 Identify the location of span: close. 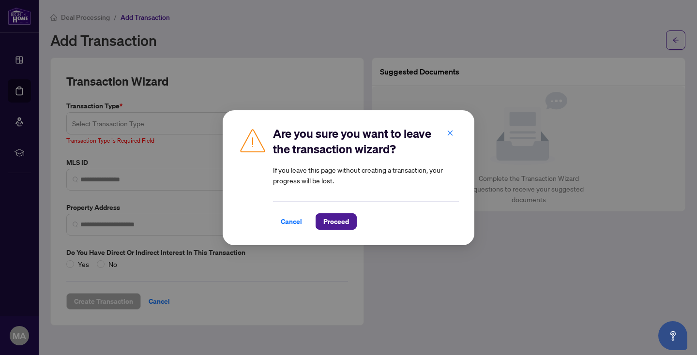
(450, 133).